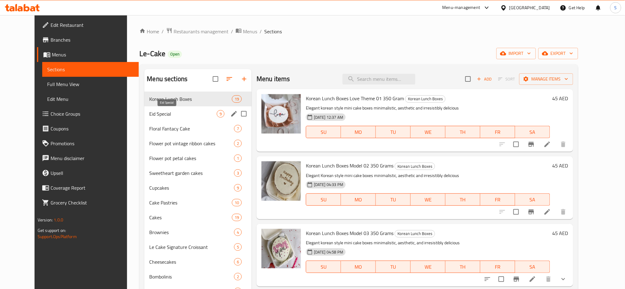  What do you see at coordinates (198, 173) in the screenshot?
I see `div: Sweetheart garden cakes3` at bounding box center [198, 173].